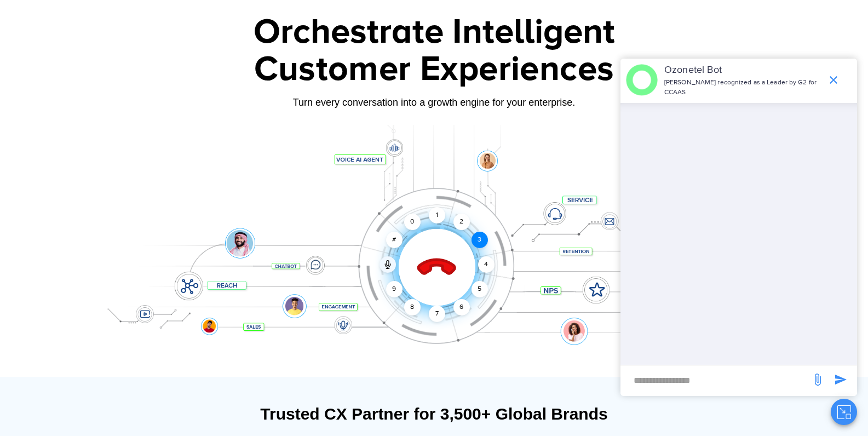 The image size is (868, 436). Describe the element at coordinates (642, 80) in the screenshot. I see `img: header` at that location.